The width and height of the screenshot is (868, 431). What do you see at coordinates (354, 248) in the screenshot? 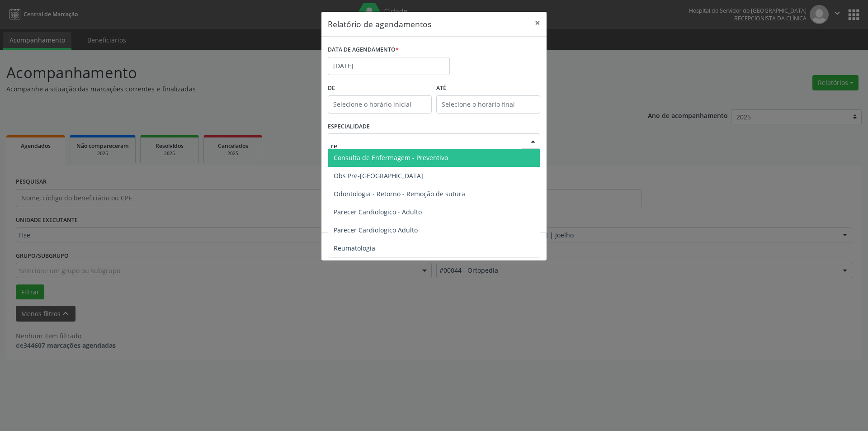
I see `span: Reumatologia` at bounding box center [354, 248].